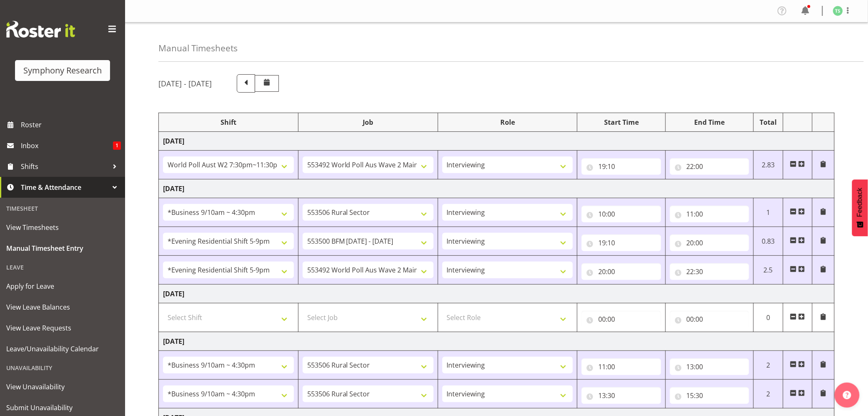  Describe the element at coordinates (860, 208) in the screenshot. I see `button: Feedback - Show survey` at that location.